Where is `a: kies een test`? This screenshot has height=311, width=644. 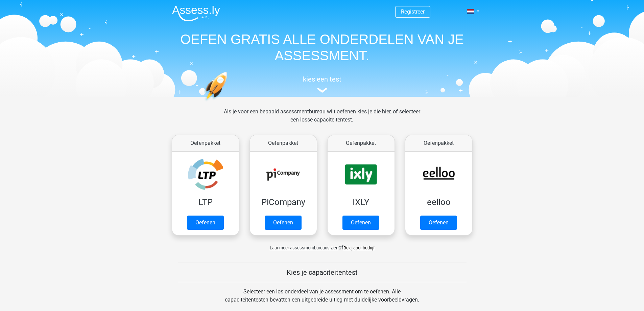 a: kies een test is located at coordinates (322, 84).